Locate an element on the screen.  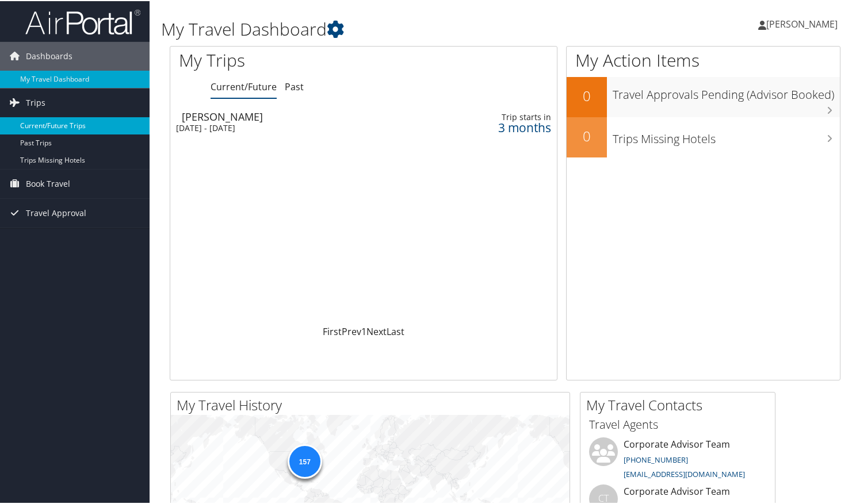
h3: Trips Missing Hotels is located at coordinates (726, 135).